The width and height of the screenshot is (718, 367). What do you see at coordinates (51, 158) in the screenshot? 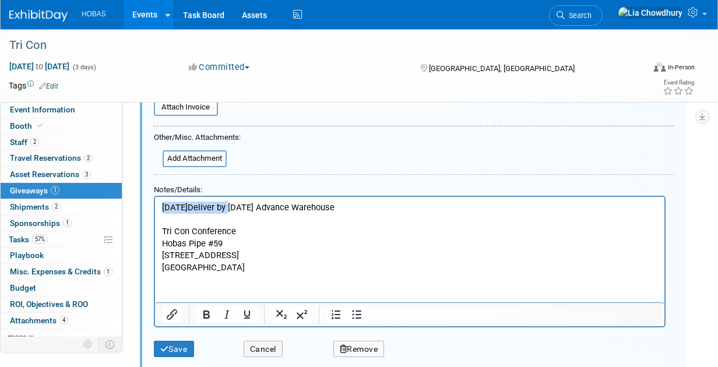
I see `span: Travel Reservations` at bounding box center [51, 158].